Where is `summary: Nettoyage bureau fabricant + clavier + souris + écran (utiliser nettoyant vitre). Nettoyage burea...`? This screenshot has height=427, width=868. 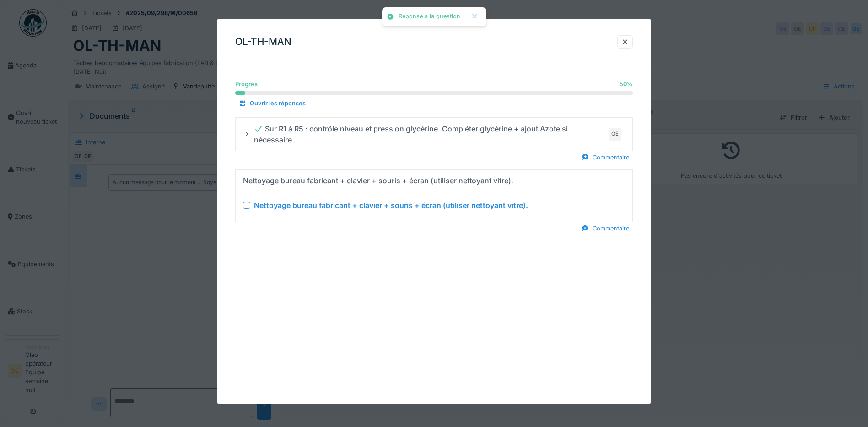 summary: Nettoyage bureau fabricant + clavier + souris + écran (utiliser nettoyant vitre). Nettoyage burea... is located at coordinates (434, 196).